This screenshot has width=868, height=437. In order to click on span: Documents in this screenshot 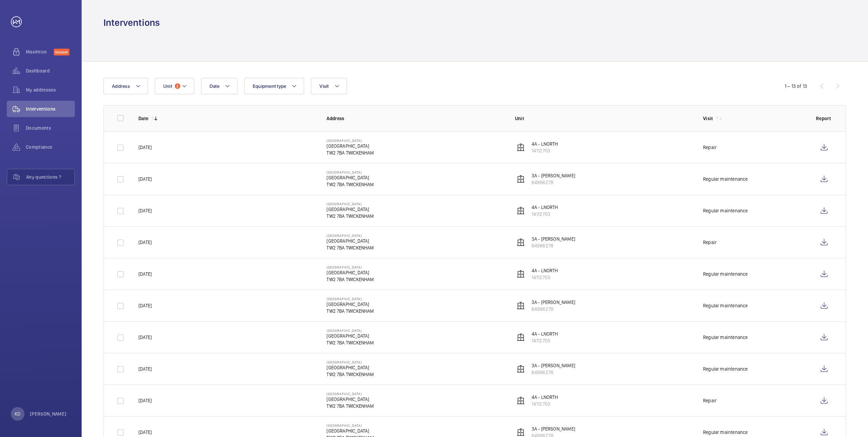, I will do `click(51, 128)`.